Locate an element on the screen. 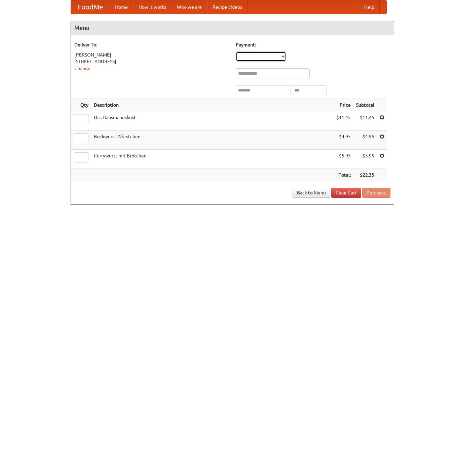 The width and height of the screenshot is (457, 476). h5: Deliver To: is located at coordinates (152, 45).